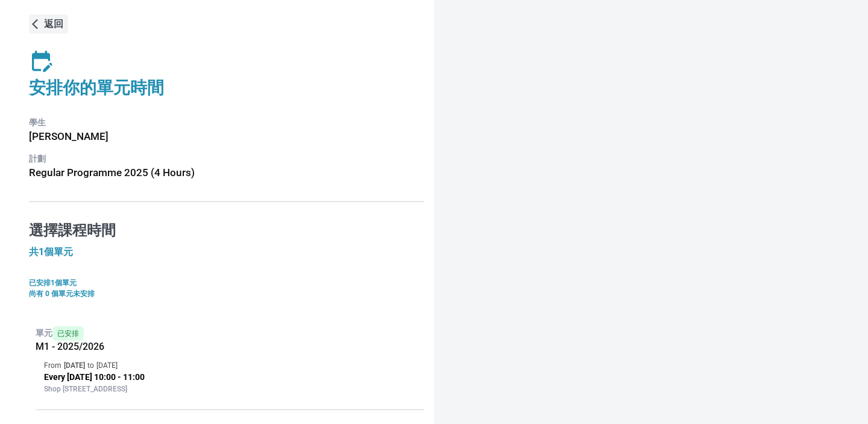 Image resolution: width=868 pixels, height=424 pixels. I want to click on p: 尚有 0 個單元未安排, so click(226, 293).